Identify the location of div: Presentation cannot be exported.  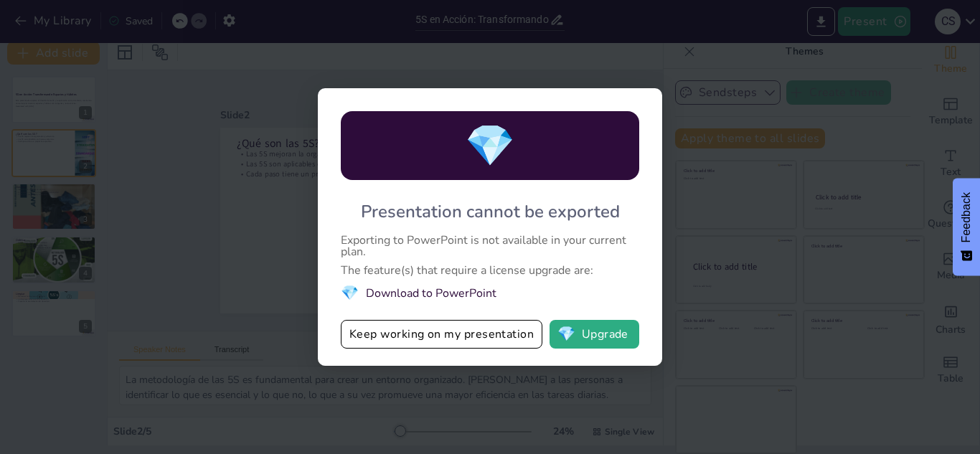
(490, 211).